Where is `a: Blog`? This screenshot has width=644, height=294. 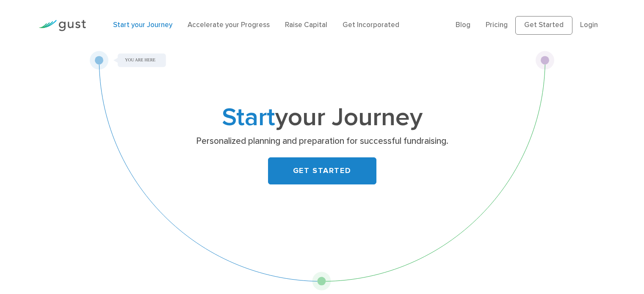 a: Blog is located at coordinates (463, 25).